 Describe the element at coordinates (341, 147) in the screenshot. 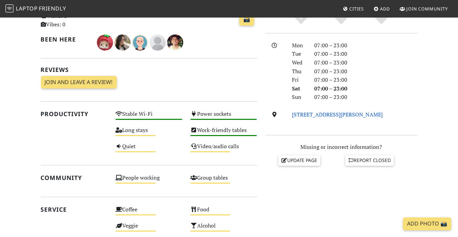

I see `p: Missing or incorrect information?` at that location.